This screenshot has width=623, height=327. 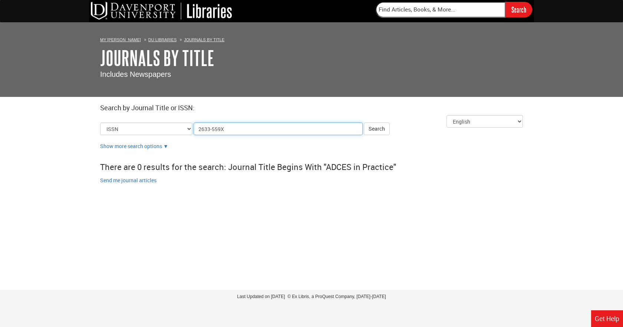 I want to click on ol: Breadcrumbs, so click(x=312, y=39).